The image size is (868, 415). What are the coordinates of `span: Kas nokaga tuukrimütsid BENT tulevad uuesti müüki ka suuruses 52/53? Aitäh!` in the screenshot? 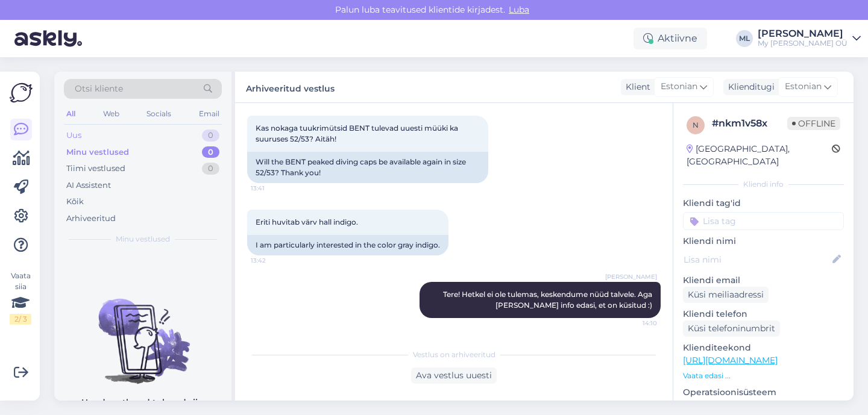 It's located at (358, 133).